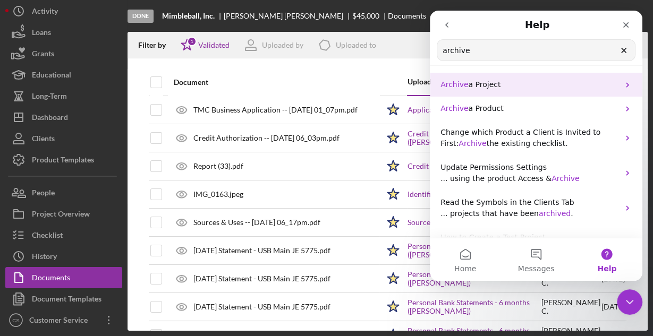 This screenshot has width=653, height=336. What do you see at coordinates (214, 45) in the screenshot?
I see `div: Validated` at bounding box center [214, 45].